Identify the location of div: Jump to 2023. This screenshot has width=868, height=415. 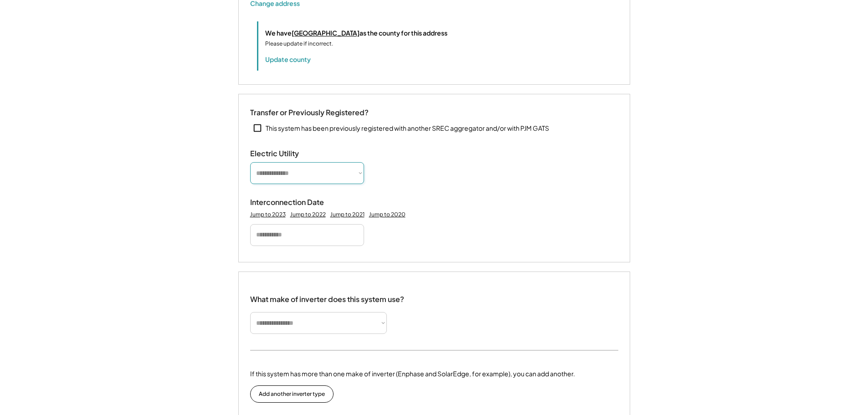
(268, 214).